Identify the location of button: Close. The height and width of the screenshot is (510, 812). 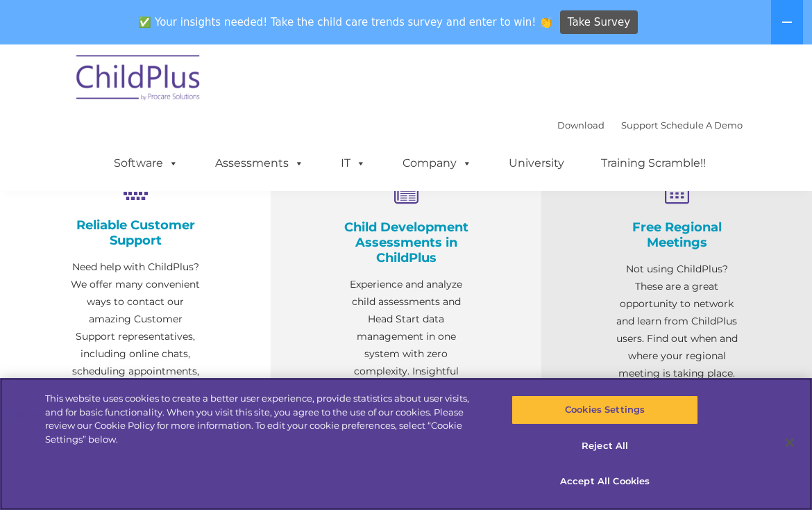
(789, 442).